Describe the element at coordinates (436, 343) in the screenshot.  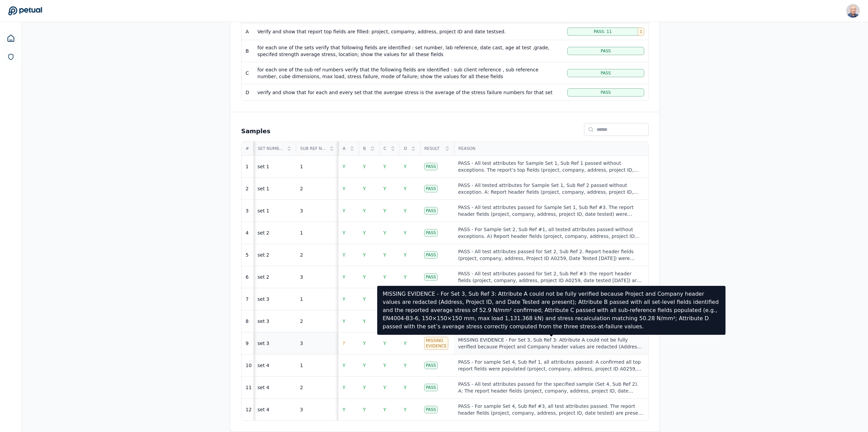
I see `div: Missing Evidence` at that location.